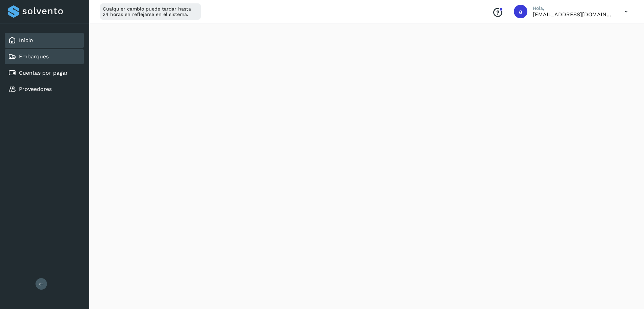  I want to click on div: Proveedores, so click(44, 89).